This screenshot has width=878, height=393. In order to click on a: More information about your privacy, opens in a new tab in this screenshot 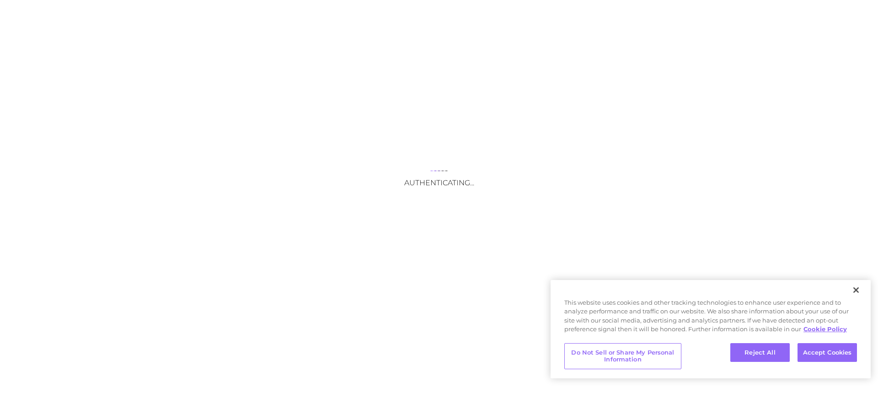, I will do `click(825, 329)`.